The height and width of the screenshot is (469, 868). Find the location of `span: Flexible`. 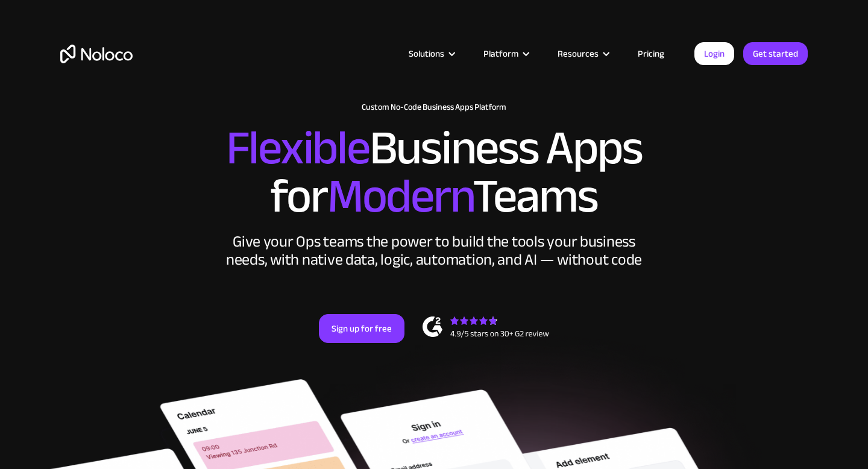

span: Flexible is located at coordinates (298, 148).